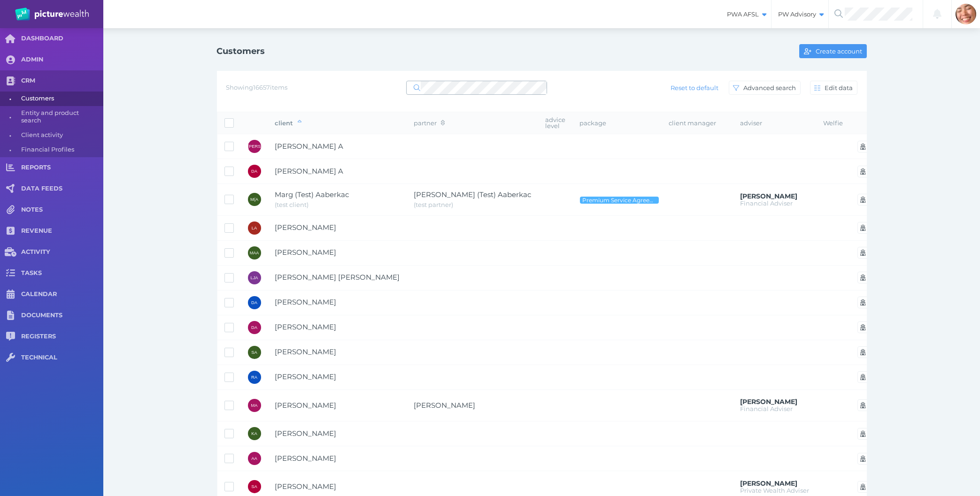  Describe the element at coordinates (833, 51) in the screenshot. I see `button: Create account` at that location.